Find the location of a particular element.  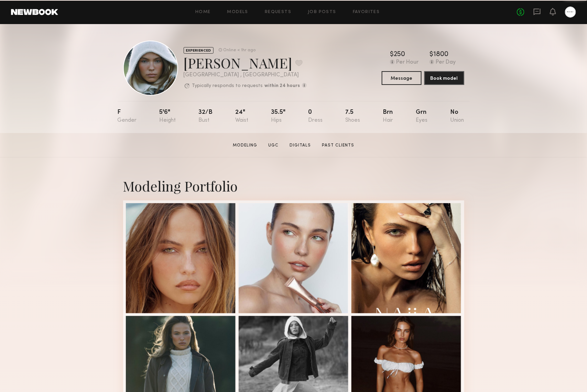

a: Favorites is located at coordinates (366, 12).